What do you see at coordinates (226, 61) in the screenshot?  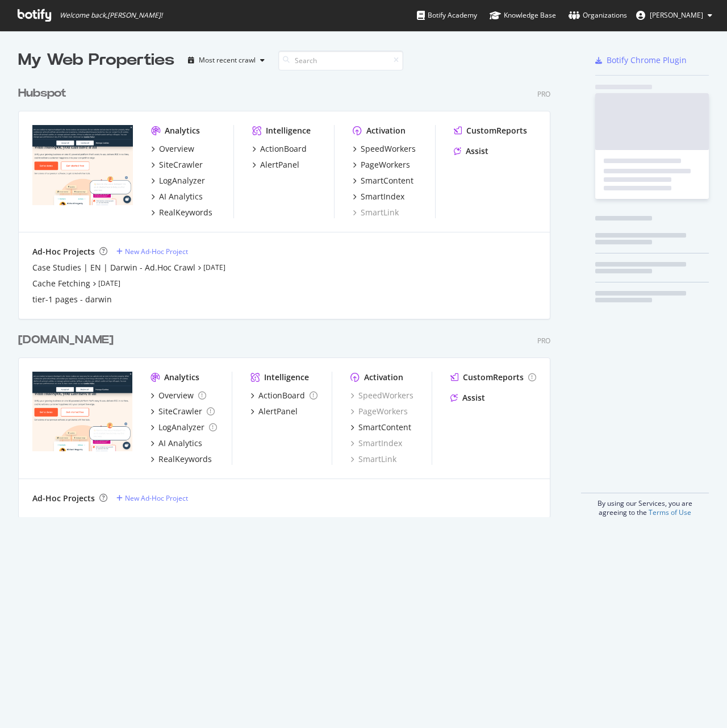 I see `button: Most recent crawl` at bounding box center [226, 61].